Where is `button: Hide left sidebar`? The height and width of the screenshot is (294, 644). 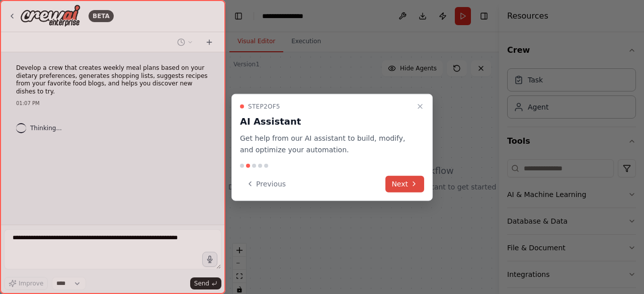 button: Hide left sidebar is located at coordinates (239, 16).